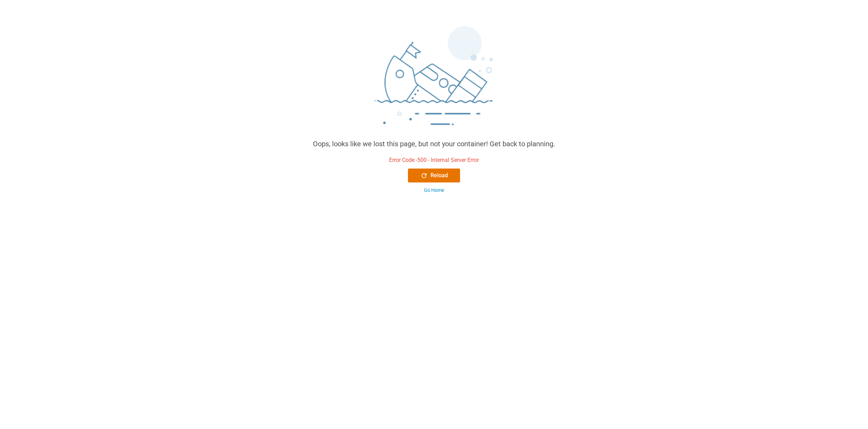  I want to click on div: Error Code - 500 - Internal Server Error, so click(434, 160).